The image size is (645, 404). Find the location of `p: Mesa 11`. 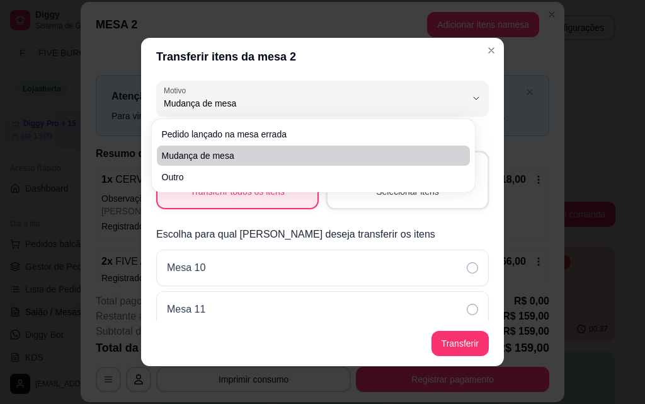

p: Mesa 11 is located at coordinates (186, 309).